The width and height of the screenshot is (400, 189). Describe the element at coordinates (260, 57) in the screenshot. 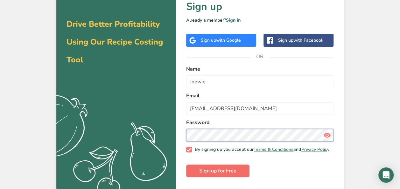

I see `span: OR` at that location.